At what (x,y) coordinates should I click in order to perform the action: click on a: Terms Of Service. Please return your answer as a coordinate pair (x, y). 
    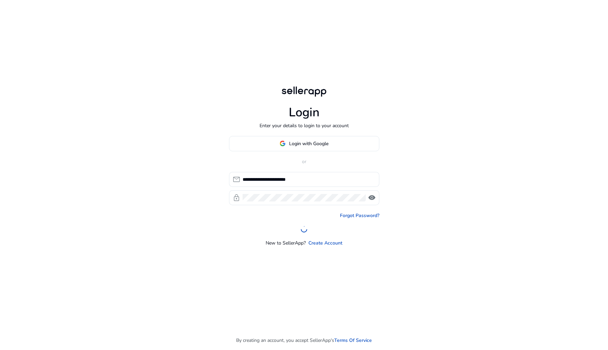
    Looking at the image, I should click on (353, 340).